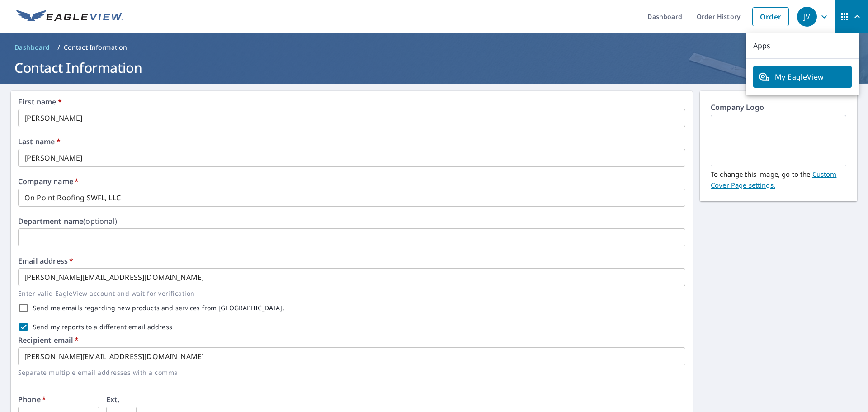  Describe the element at coordinates (40, 101) in the screenshot. I see `label: First name` at that location.